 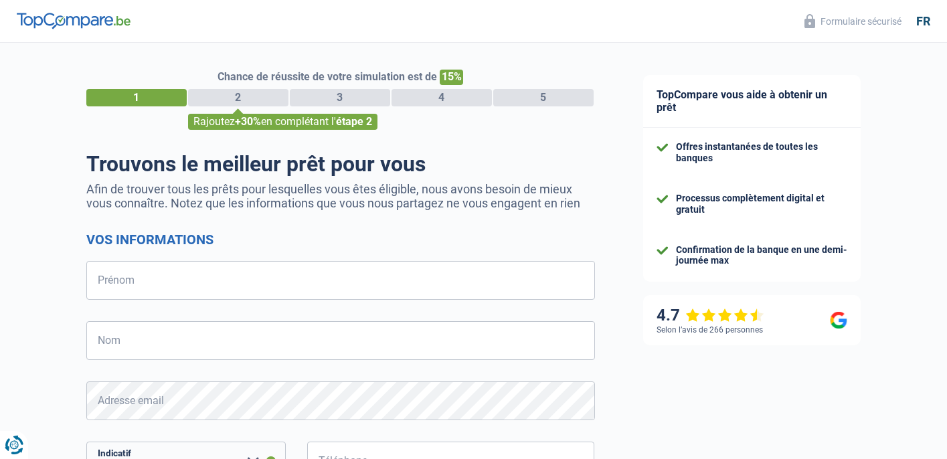 I want to click on span: +30%, so click(x=248, y=121).